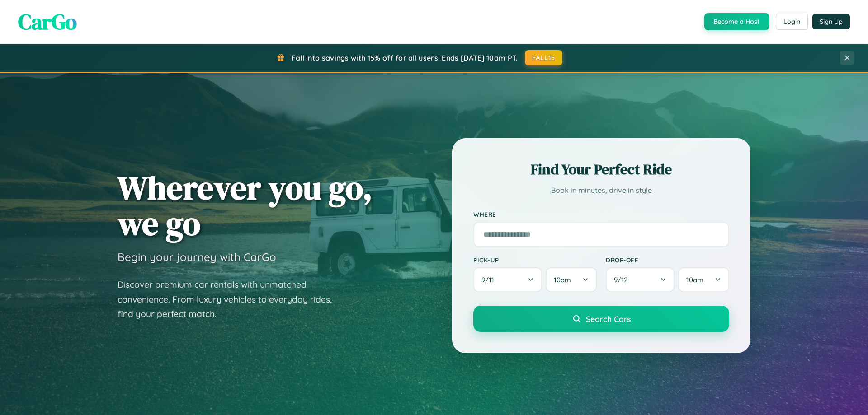 The width and height of the screenshot is (868, 415). I want to click on label: Drop-off, so click(667, 260).